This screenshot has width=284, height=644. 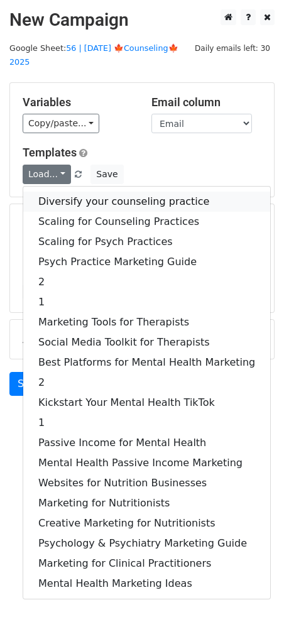 What do you see at coordinates (147, 583) in the screenshot?
I see `a: Mental Health Marketing Ideas` at bounding box center [147, 583].